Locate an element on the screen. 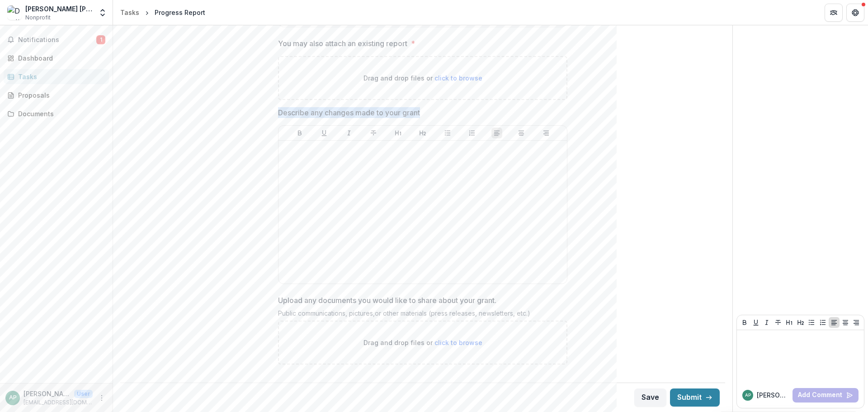 This screenshot has height=412, width=868. p: You may also attach an existing report is located at coordinates (343, 44).